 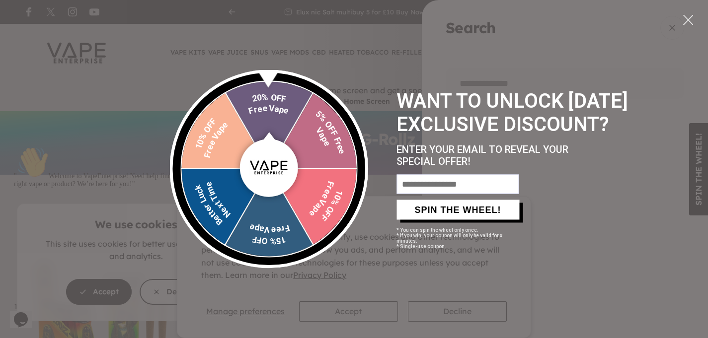 I want to click on textpath: 20% OFF, so click(x=256, y=99).